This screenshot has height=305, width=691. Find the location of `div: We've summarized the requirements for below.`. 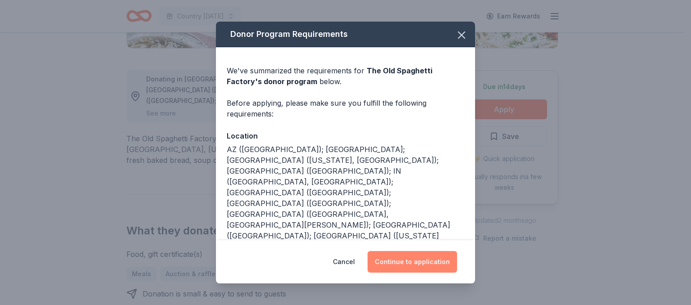

div: We've summarized the requirements for below. is located at coordinates (345, 76).